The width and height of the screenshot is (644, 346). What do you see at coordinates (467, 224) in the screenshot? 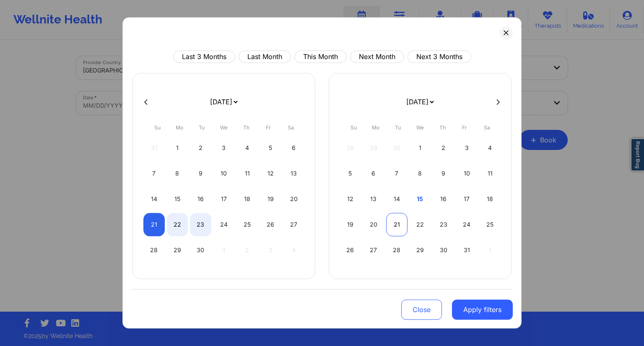
I see `div: Fri Oct 24 2025` at bounding box center [467, 224].